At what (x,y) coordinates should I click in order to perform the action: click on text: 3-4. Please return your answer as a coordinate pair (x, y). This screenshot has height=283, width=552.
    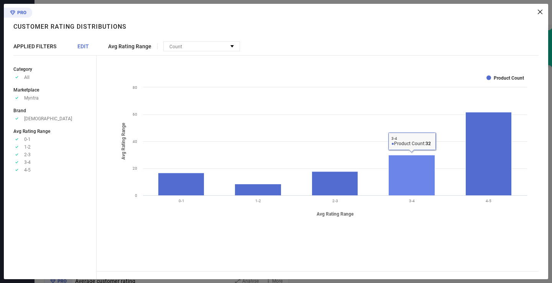
    Looking at the image, I should click on (412, 201).